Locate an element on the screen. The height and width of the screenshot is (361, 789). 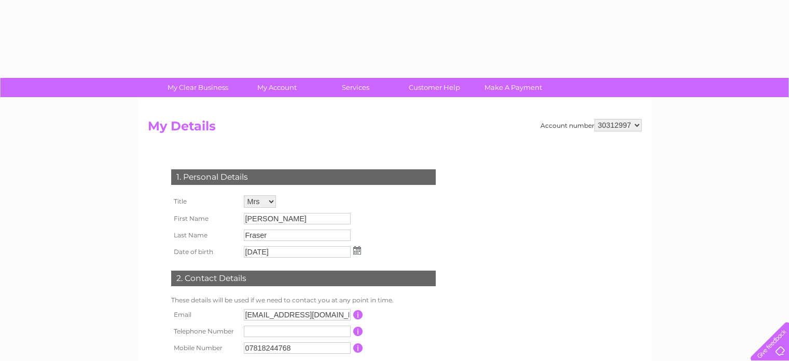
div: 1. Personal Details is located at coordinates (303, 177).